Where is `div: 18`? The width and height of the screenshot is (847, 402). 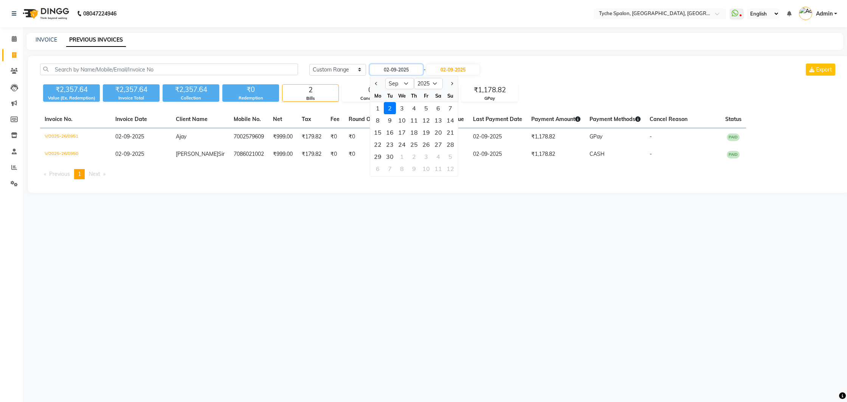
div: 18 is located at coordinates (414, 132).